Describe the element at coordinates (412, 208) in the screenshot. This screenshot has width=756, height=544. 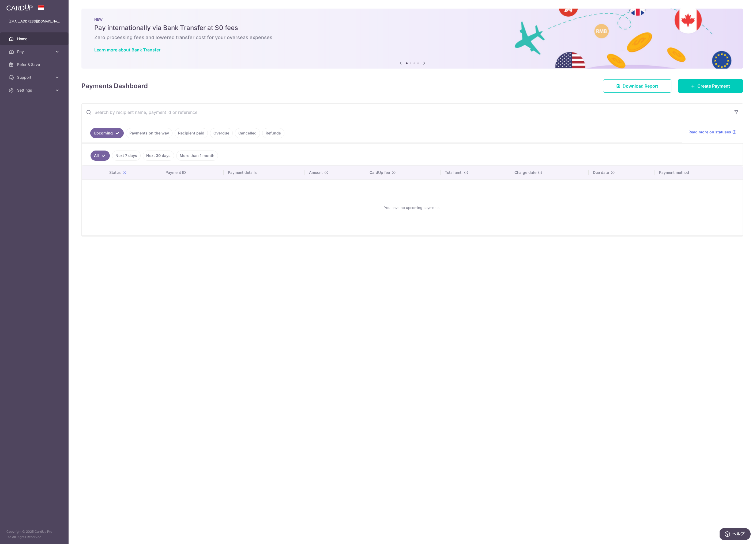
I see `div: You have no upcoming payments.` at that location.